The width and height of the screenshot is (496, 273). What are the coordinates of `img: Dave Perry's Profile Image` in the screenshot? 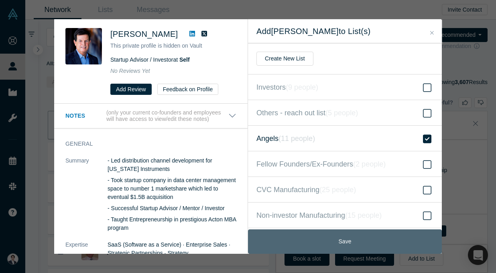 It's located at (83, 46).